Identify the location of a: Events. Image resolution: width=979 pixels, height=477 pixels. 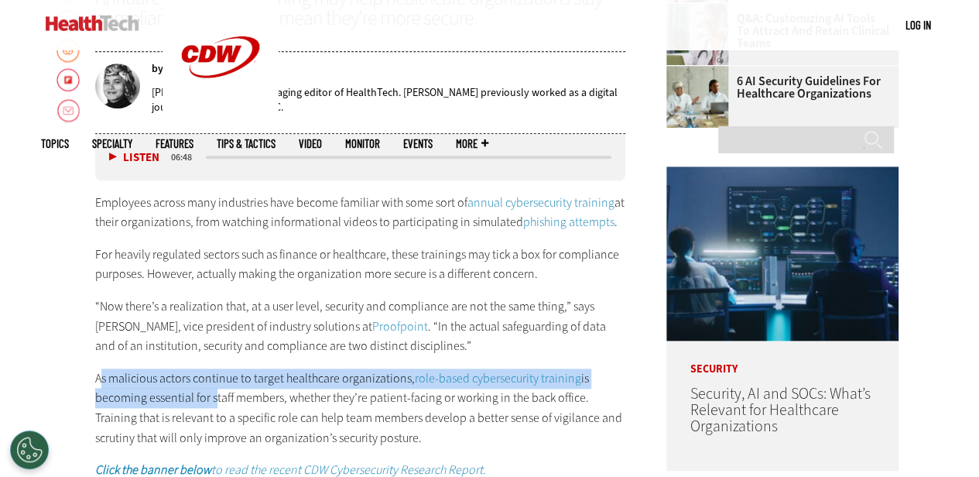
(418, 143).